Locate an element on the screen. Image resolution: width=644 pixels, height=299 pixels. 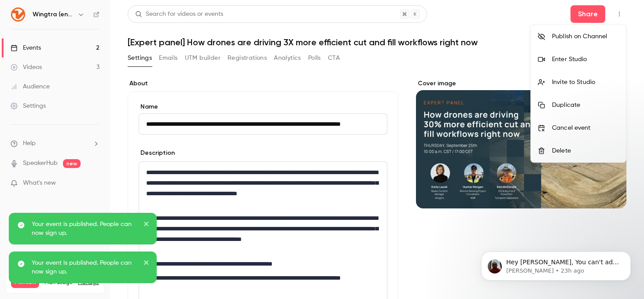
div: Enter Studio is located at coordinates (586, 59).